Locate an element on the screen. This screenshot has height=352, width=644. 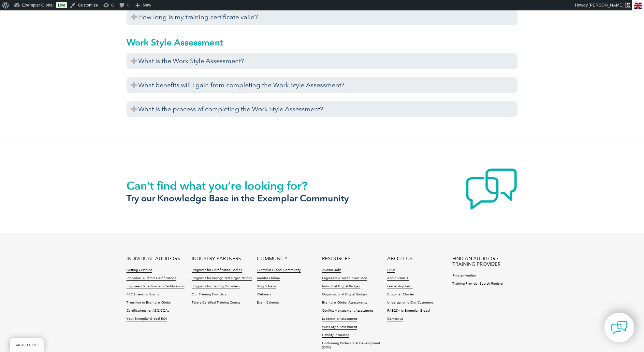
a: Take a Certified Training Course is located at coordinates (216, 303).